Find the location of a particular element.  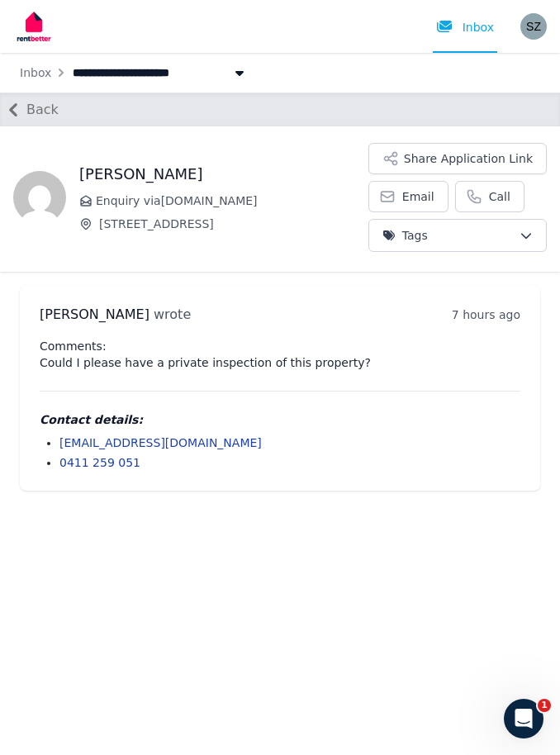

pre: Comments: Could I please have a private inspection of this property? is located at coordinates (280, 355).